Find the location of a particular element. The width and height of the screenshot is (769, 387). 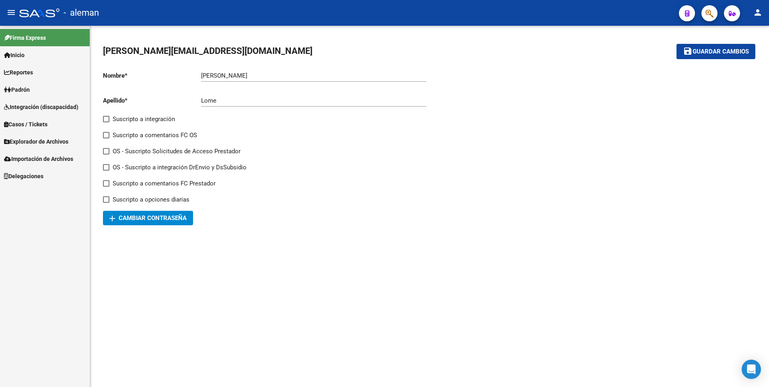

span: Firma Express is located at coordinates (25, 38).